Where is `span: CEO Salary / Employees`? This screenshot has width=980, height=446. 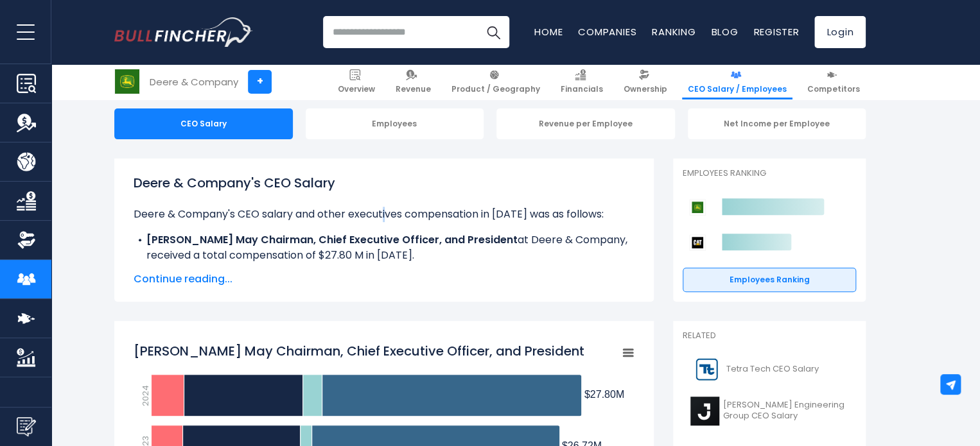 span: CEO Salary / Employees is located at coordinates (737, 89).